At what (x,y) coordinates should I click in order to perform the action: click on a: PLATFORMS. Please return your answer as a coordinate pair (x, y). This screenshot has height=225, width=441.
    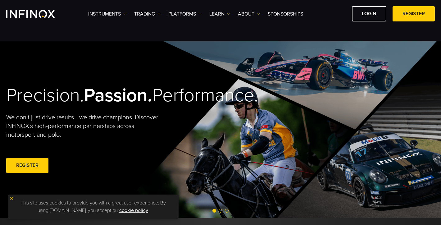
    Looking at the image, I should click on (185, 14).